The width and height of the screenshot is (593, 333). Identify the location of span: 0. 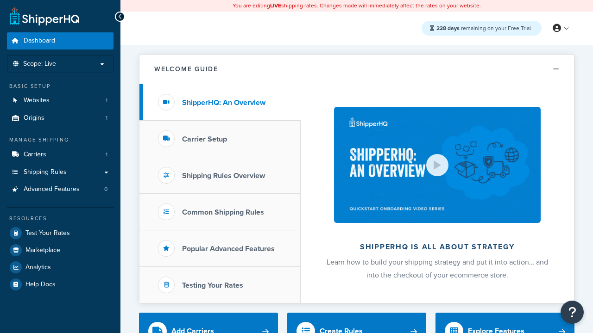
(106, 189).